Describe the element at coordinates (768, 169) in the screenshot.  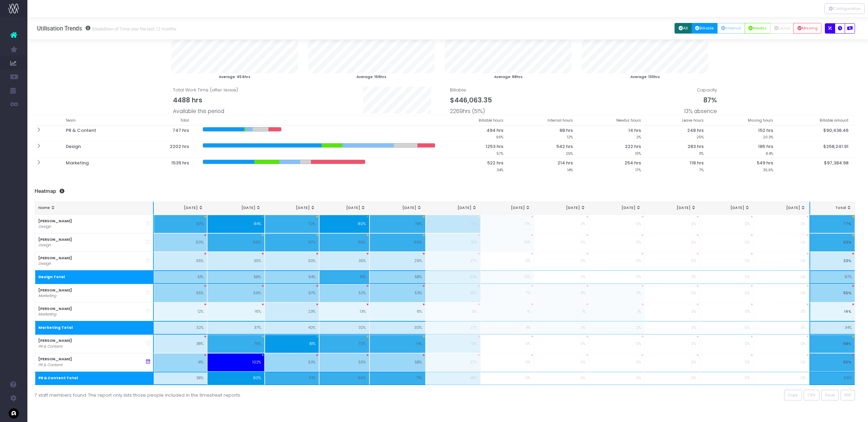
I see `small: 35.6%` at that location.